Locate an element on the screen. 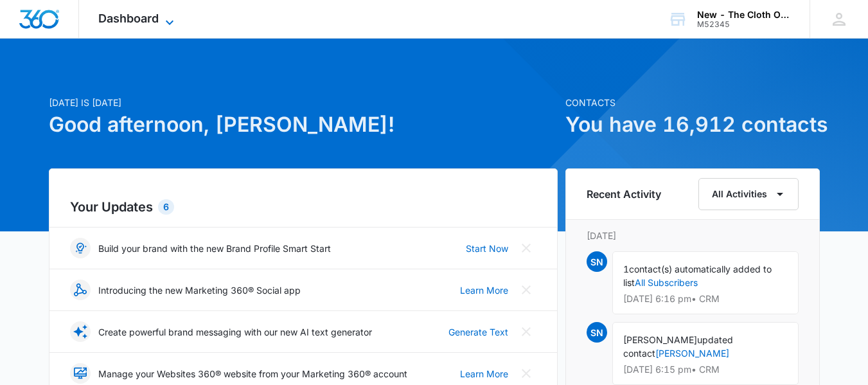 Image resolution: width=868 pixels, height=385 pixels. a: Start Now is located at coordinates (487, 248).